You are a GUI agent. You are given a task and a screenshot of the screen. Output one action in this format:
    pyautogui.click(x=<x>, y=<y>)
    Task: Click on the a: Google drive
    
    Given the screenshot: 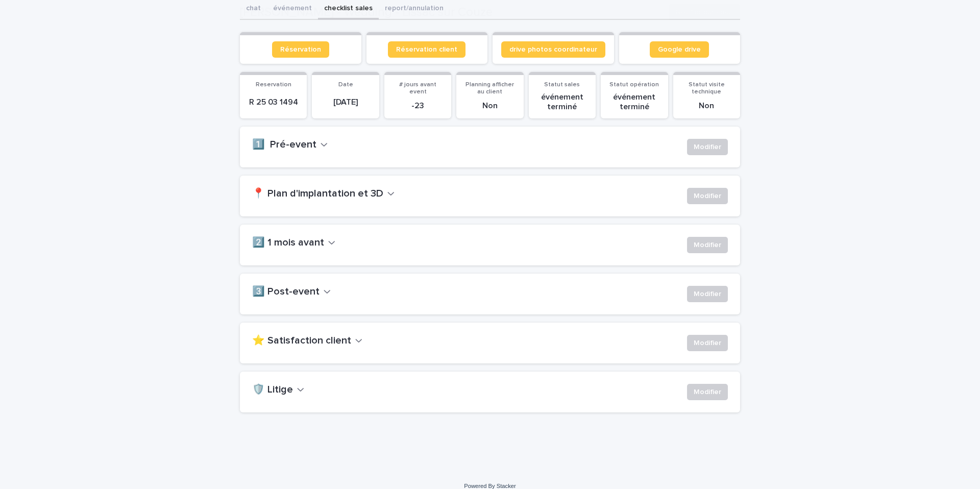 What is the action you would take?
    pyautogui.click(x=679, y=49)
    